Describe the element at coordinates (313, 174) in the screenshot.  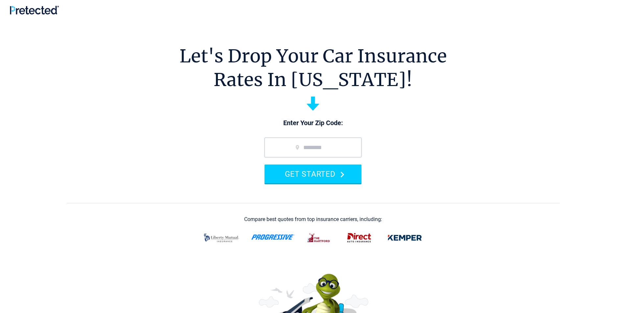
I see `button: GET STARTED` at that location.